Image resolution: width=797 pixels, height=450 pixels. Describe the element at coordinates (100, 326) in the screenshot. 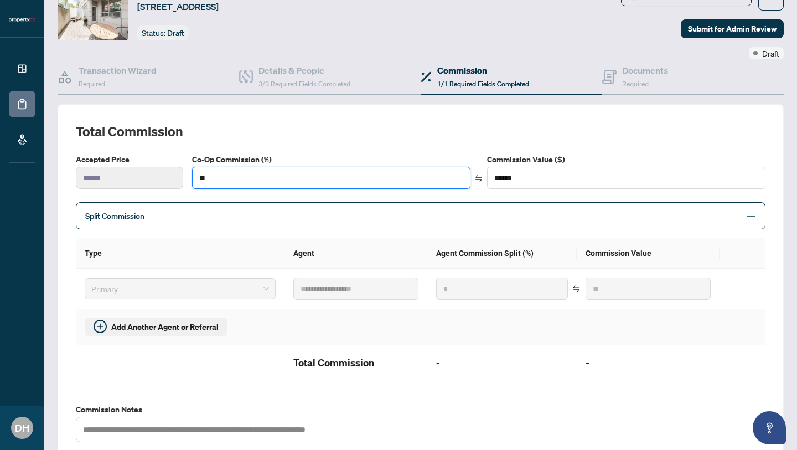

I see `span: plus-circle` at that location.